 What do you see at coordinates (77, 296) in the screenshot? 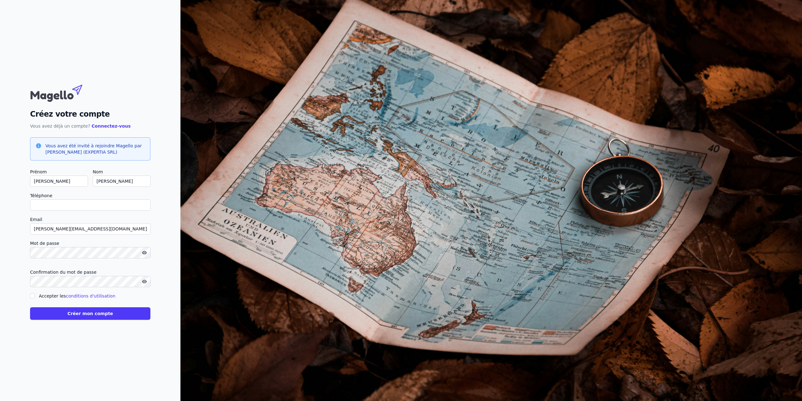
I see `label: Accepter les` at bounding box center [77, 296].